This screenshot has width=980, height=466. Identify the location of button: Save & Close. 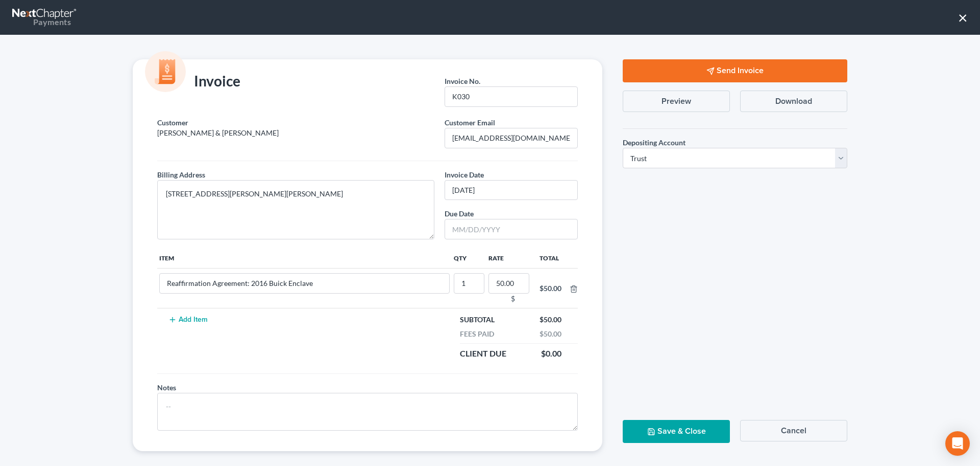
(677, 431).